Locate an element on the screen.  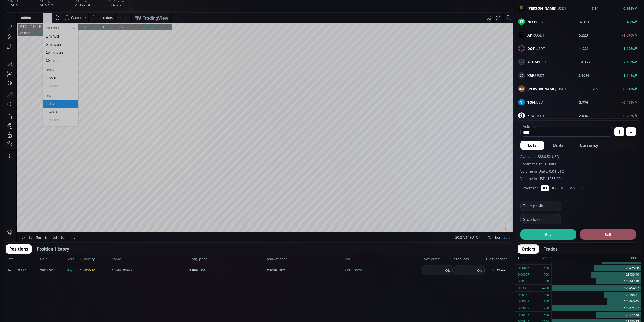
div: 600 is located at coordinates (546, 268).